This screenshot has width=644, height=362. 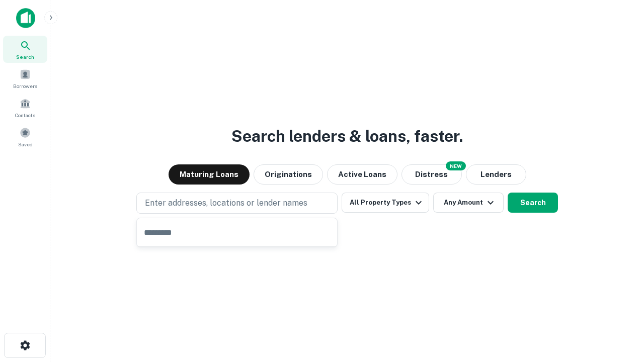 I want to click on a: Contacts, so click(x=25, y=108).